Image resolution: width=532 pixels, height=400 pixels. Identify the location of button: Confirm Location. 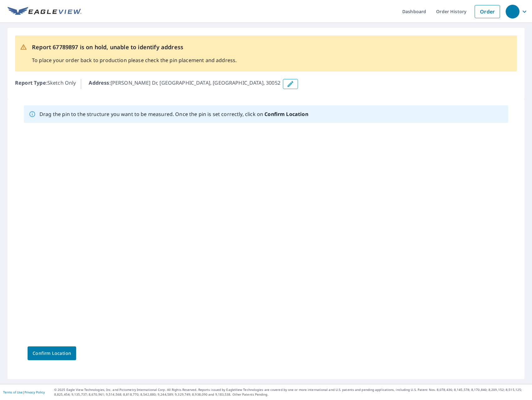
(52, 353).